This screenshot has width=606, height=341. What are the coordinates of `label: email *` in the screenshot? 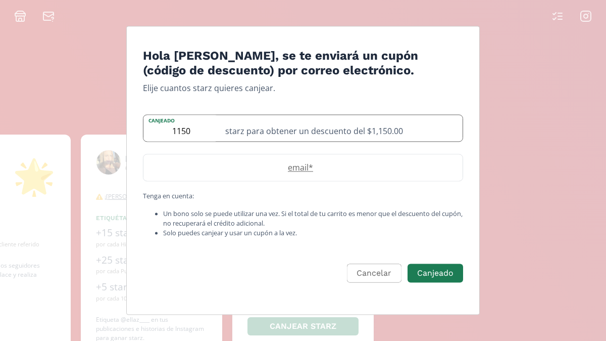 It's located at (298, 167).